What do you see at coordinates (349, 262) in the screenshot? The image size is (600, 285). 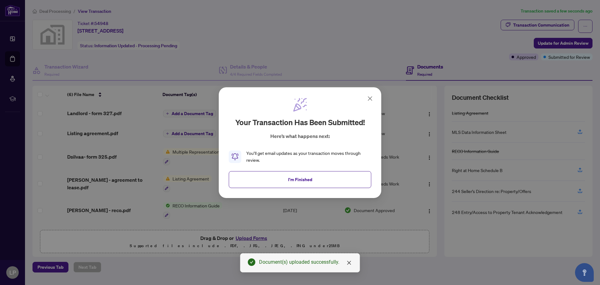 I see `span: close` at bounding box center [349, 262].